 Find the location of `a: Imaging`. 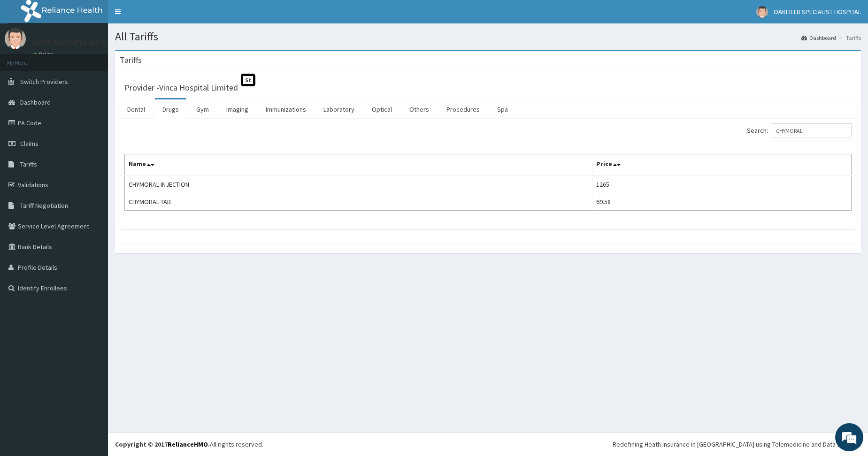

a: Imaging is located at coordinates (237, 109).